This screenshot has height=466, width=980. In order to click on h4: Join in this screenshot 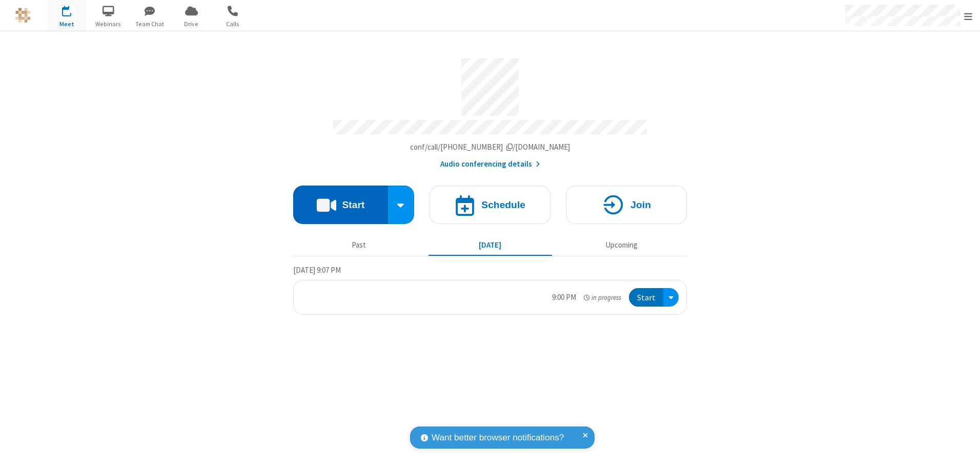, I will do `click(640, 204)`.